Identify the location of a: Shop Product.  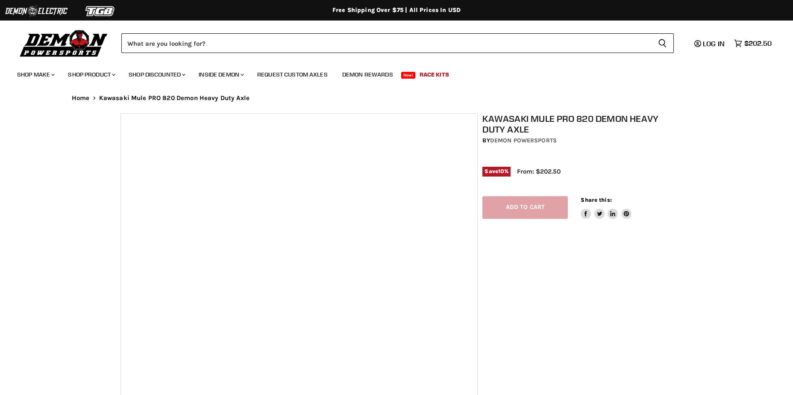
(91, 74).